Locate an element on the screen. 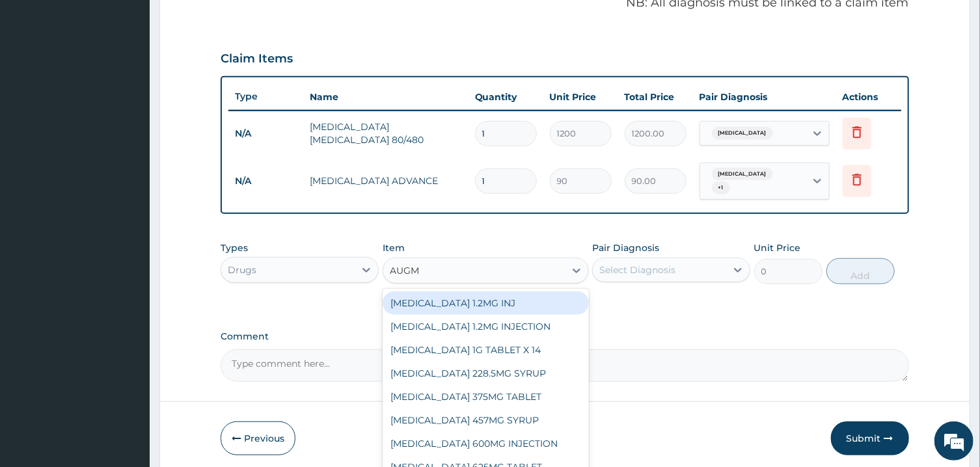 The height and width of the screenshot is (467, 980). div: Select Diagnosis is located at coordinates (637, 270).